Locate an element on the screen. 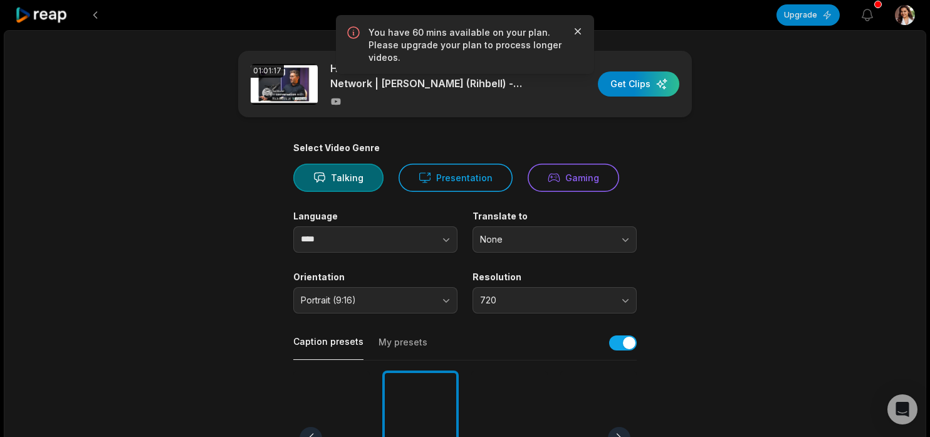 This screenshot has height=437, width=930. span: Portrait (9:16) is located at coordinates (367, 300).